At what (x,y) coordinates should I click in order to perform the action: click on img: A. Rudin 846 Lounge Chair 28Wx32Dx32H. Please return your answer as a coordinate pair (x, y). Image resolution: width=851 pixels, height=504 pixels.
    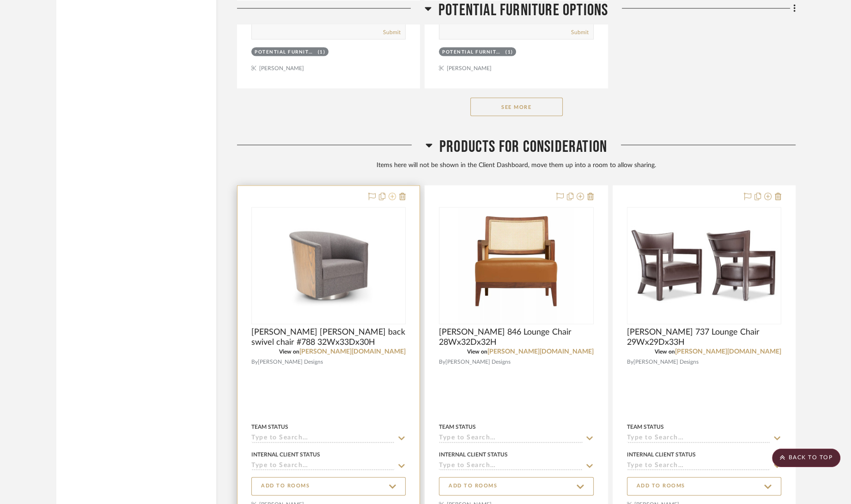
    Looking at the image, I should click on (516, 265).